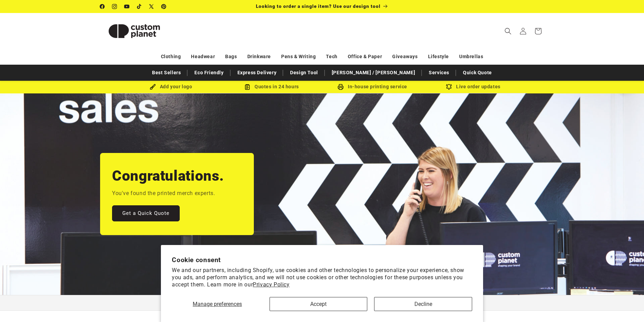 The height and width of the screenshot is (322, 644). What do you see at coordinates (405, 56) in the screenshot?
I see `a: Giveaways` at bounding box center [405, 56].